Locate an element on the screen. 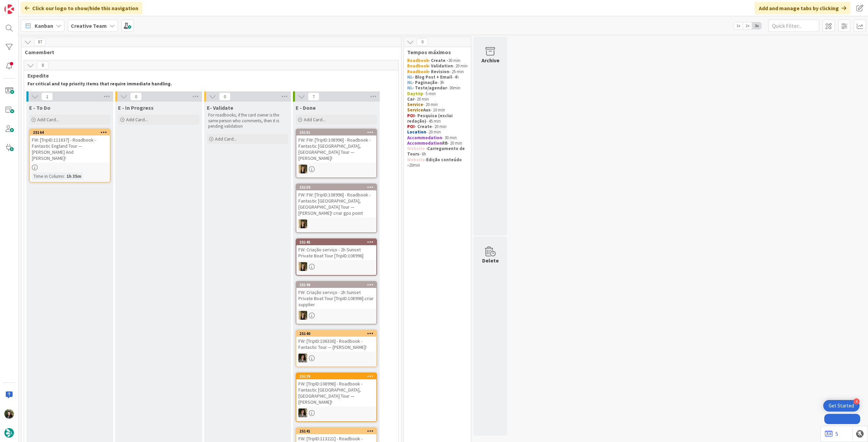  a: 5 is located at coordinates (832, 434).